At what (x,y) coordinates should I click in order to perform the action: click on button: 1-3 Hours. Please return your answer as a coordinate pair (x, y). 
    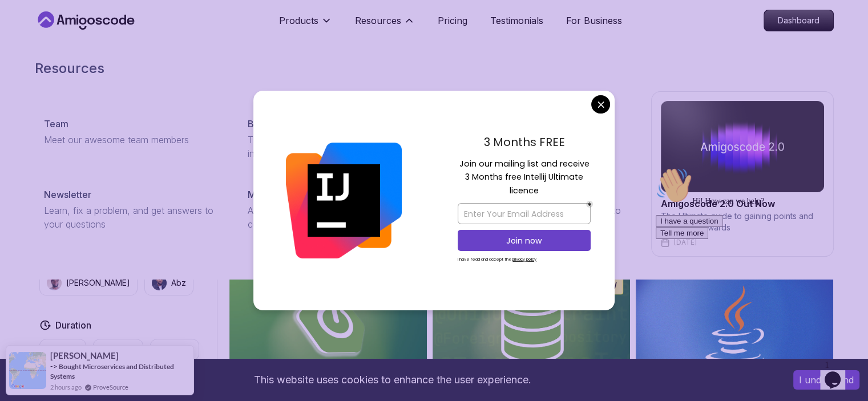
    Looking at the image, I should click on (118, 350).